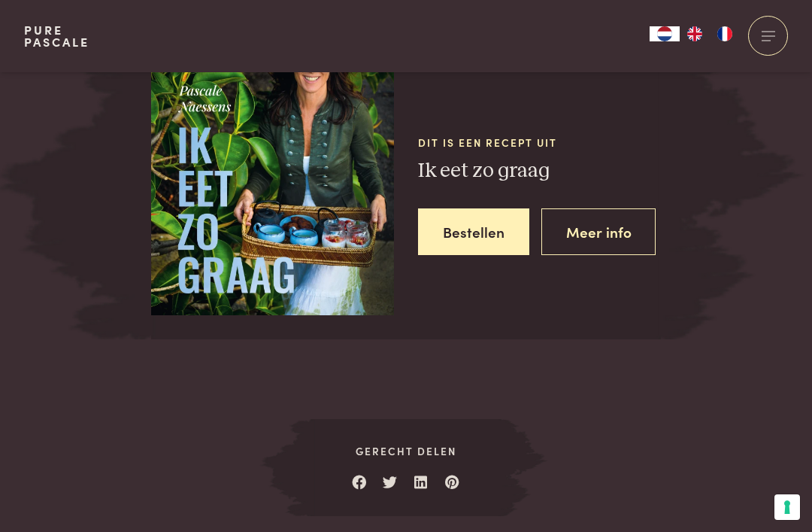 The height and width of the screenshot is (532, 812). Describe the element at coordinates (665, 34) in the screenshot. I see `a: NL` at that location.